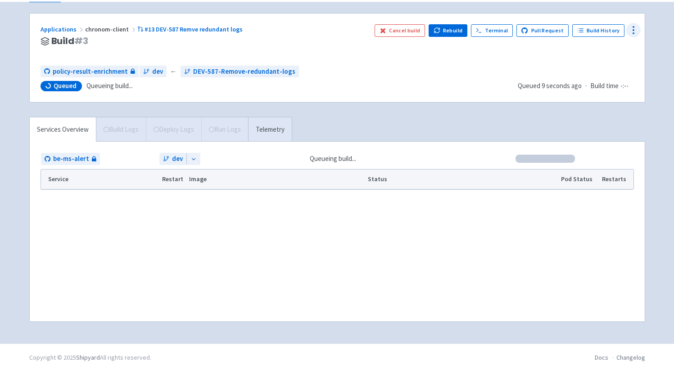 This screenshot has width=674, height=370. Describe the element at coordinates (616, 180) in the screenshot. I see `th: Restarts` at that location.